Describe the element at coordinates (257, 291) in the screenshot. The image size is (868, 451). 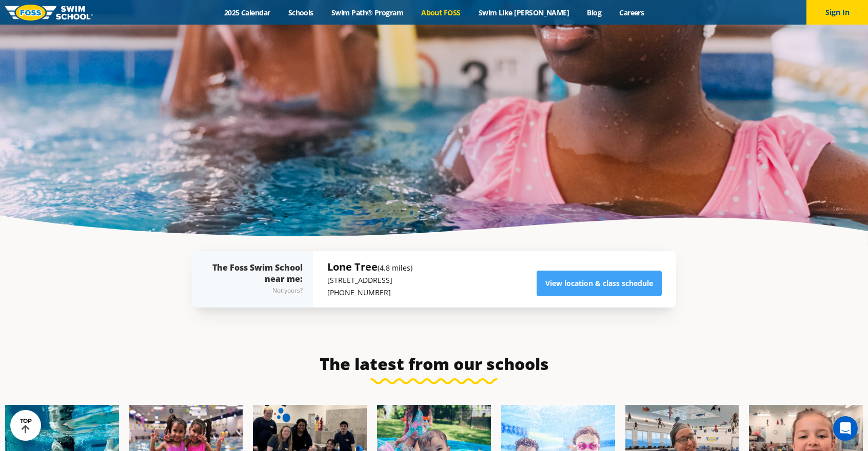
I see `div: Not yours?` at that location.